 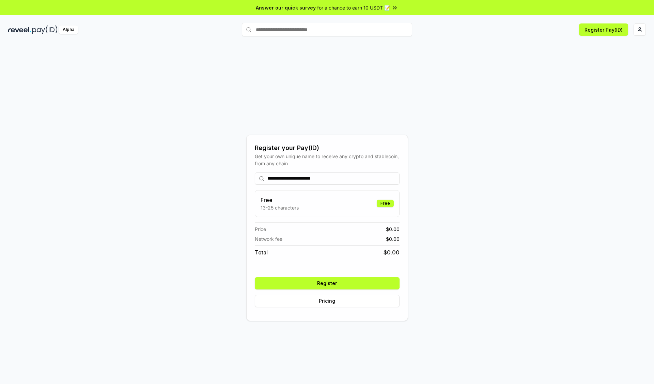 I want to click on span: Network fee, so click(x=268, y=239).